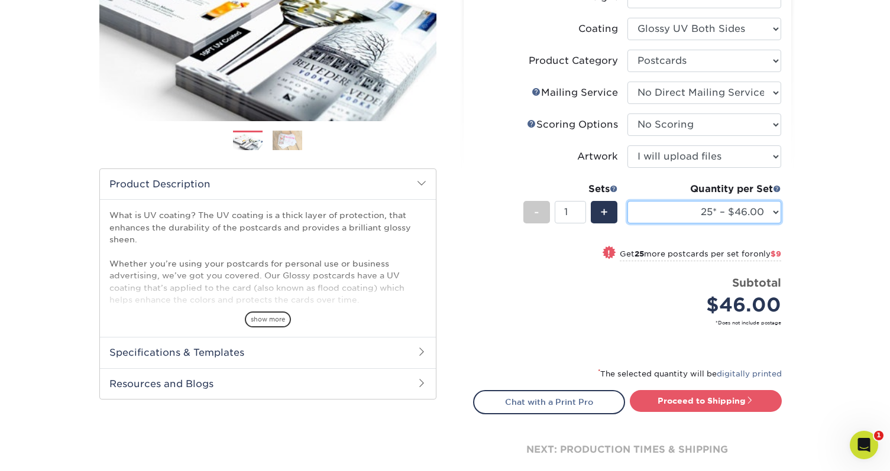 This screenshot has height=471, width=890. Describe the element at coordinates (700, 255) in the screenshot. I see `small: Get more postcards per set for` at that location.